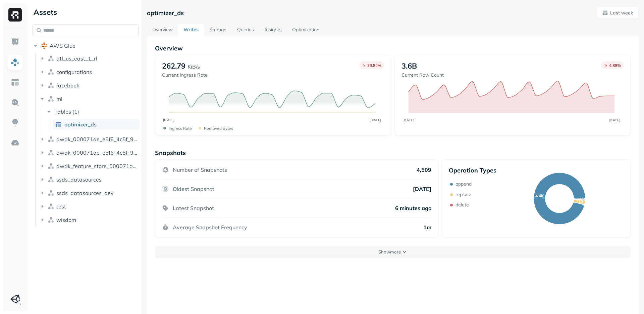  I want to click on a: Overview, so click(162, 30).